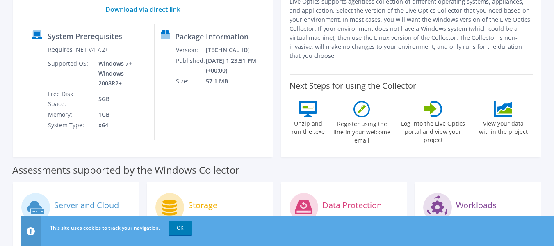  I want to click on span: This site uses cookies to track your navigation., so click(105, 227).